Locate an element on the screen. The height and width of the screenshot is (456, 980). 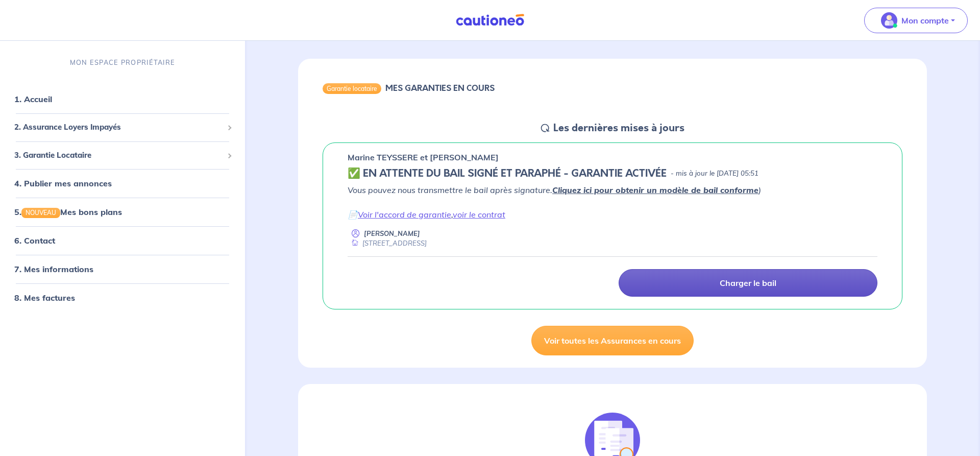
p: Mon compte is located at coordinates (925, 21).